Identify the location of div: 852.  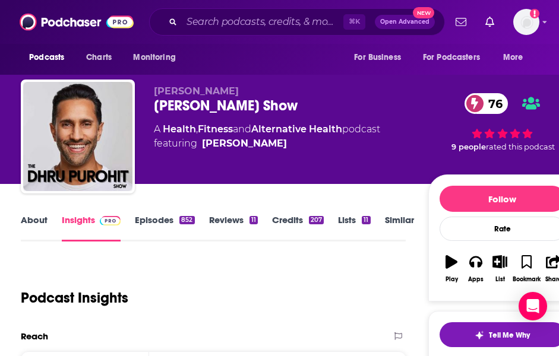
(186, 220).